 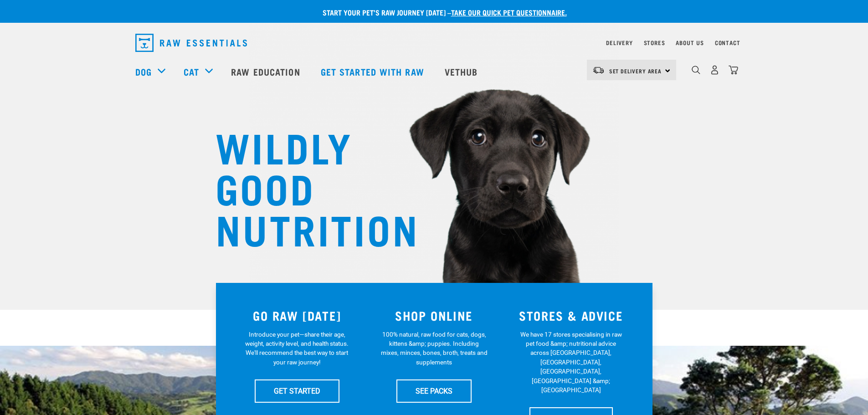 What do you see at coordinates (728, 42) in the screenshot?
I see `a: Contact` at bounding box center [728, 42].